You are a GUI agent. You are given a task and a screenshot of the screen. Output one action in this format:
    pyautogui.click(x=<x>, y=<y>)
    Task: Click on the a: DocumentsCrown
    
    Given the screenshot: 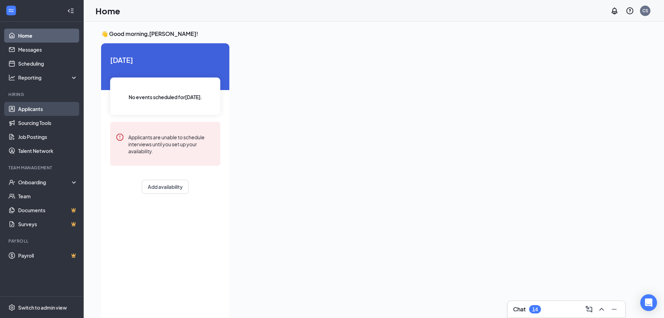 What is the action you would take?
    pyautogui.click(x=48, y=210)
    